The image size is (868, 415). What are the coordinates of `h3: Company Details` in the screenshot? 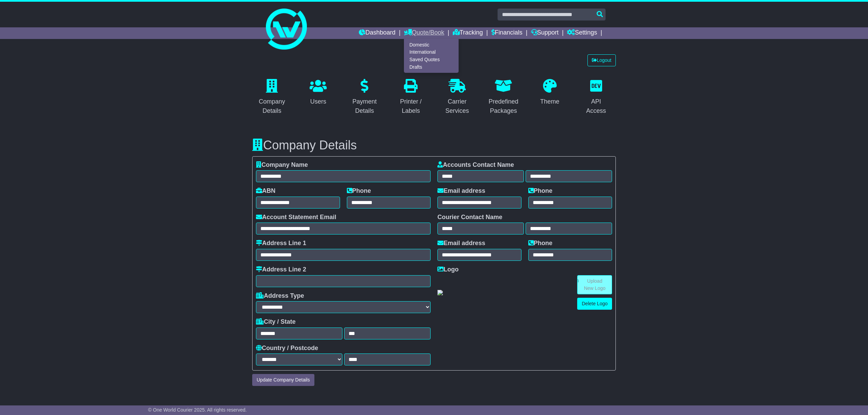 It's located at (434, 145).